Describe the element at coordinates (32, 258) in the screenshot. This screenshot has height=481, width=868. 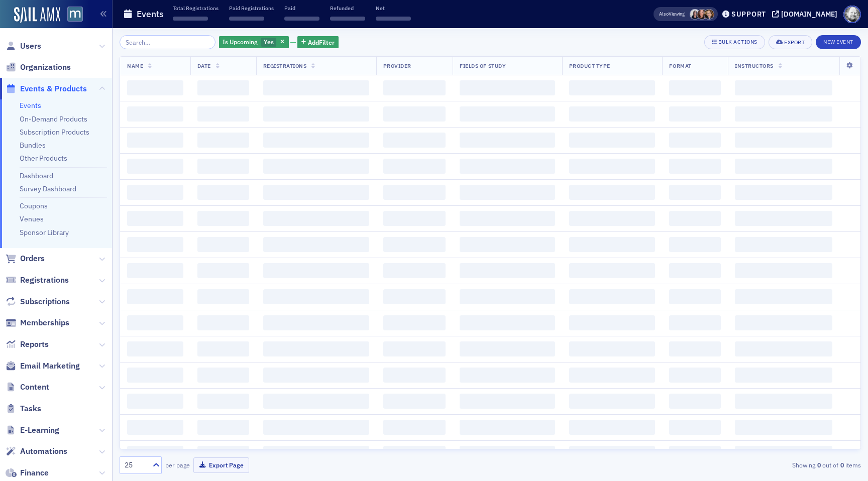
I see `span: Orders` at that location.